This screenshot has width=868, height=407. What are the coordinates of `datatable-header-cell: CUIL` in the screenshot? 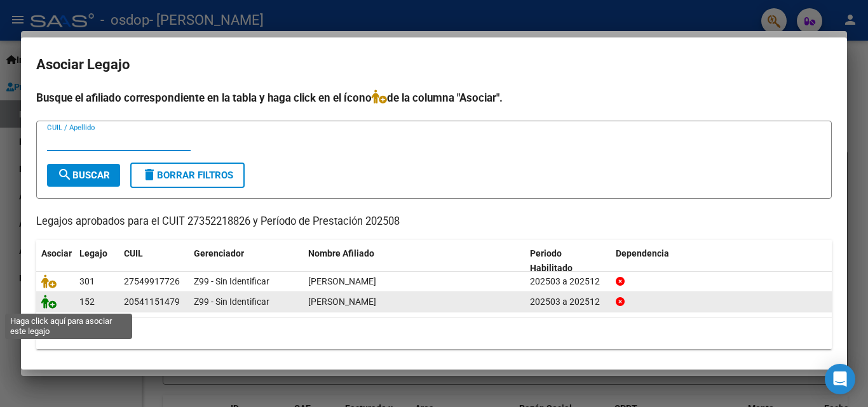 It's located at (153, 261).